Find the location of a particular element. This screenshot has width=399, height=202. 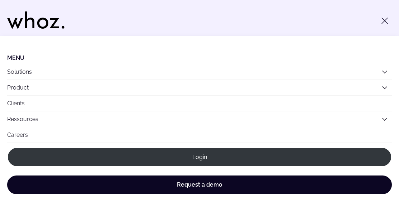

a: Ressources is located at coordinates (23, 119).